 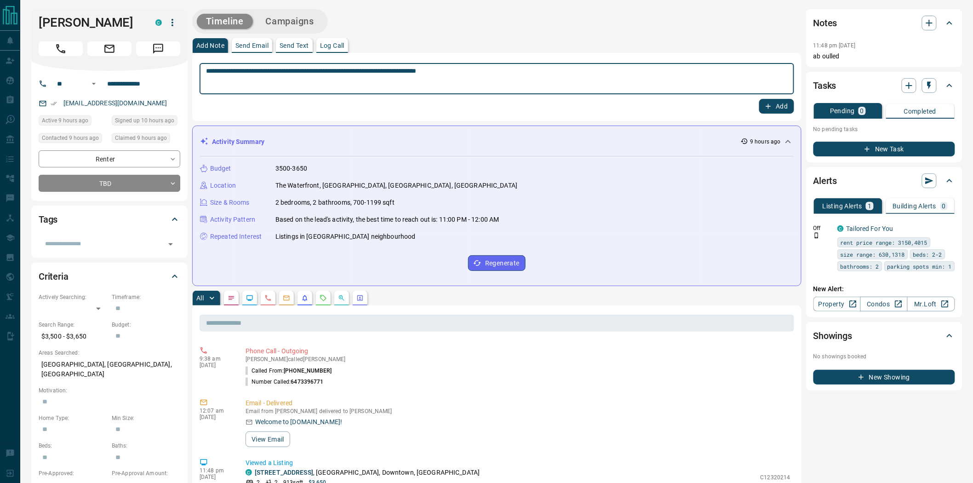 What do you see at coordinates (231, 298) in the screenshot?
I see `svg: Notes` at bounding box center [231, 298].